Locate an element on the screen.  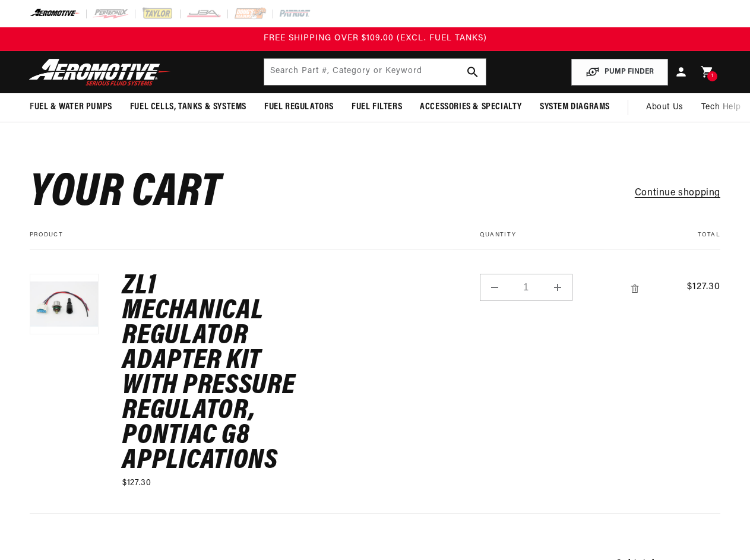
span: Tech Help is located at coordinates (721, 107).